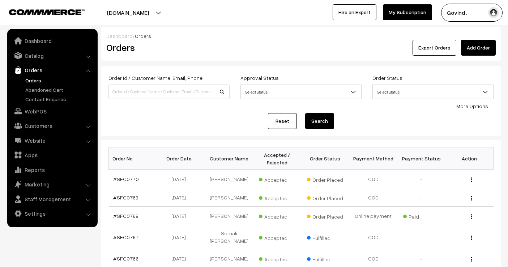  I want to click on a: Customers, so click(52, 126).